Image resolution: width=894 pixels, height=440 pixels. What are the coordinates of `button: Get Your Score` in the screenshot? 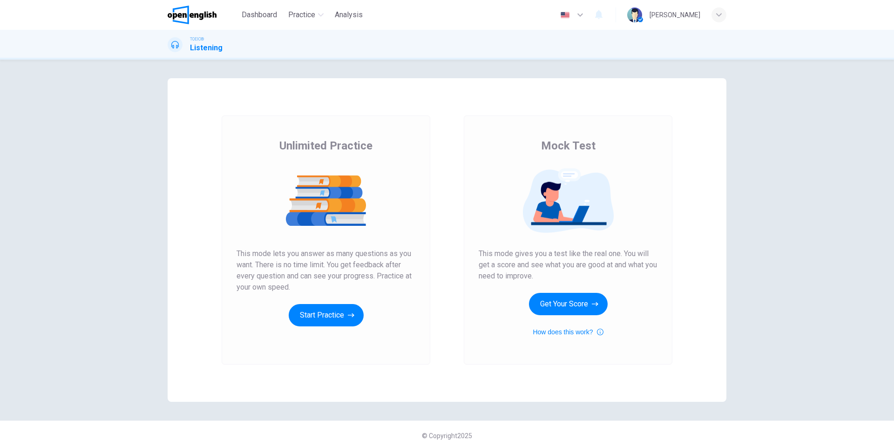 It's located at (568, 304).